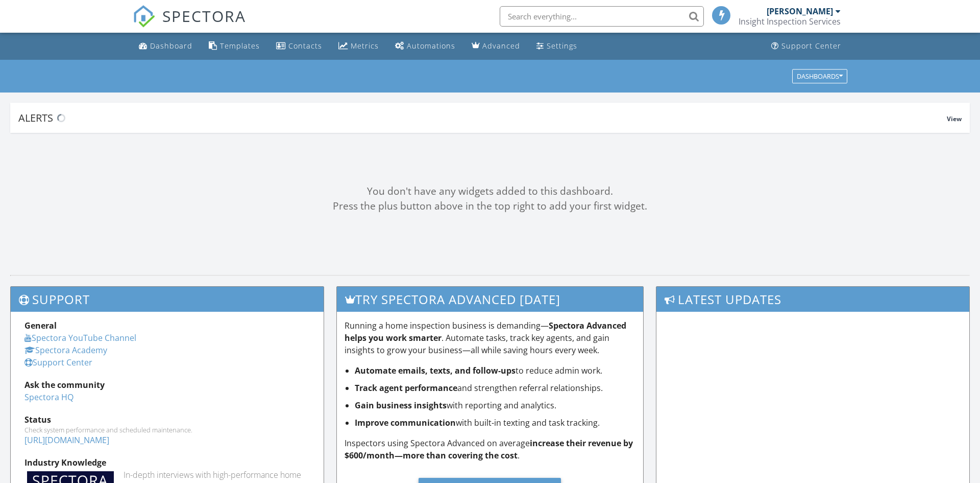 The image size is (980, 483). Describe the element at coordinates (167, 462) in the screenshot. I see `div: Industry Knowledge` at that location.